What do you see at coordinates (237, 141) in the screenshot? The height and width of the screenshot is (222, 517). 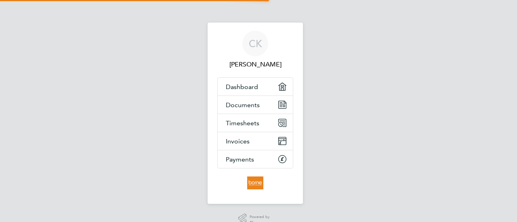 I see `span: Invoices` at bounding box center [237, 141].